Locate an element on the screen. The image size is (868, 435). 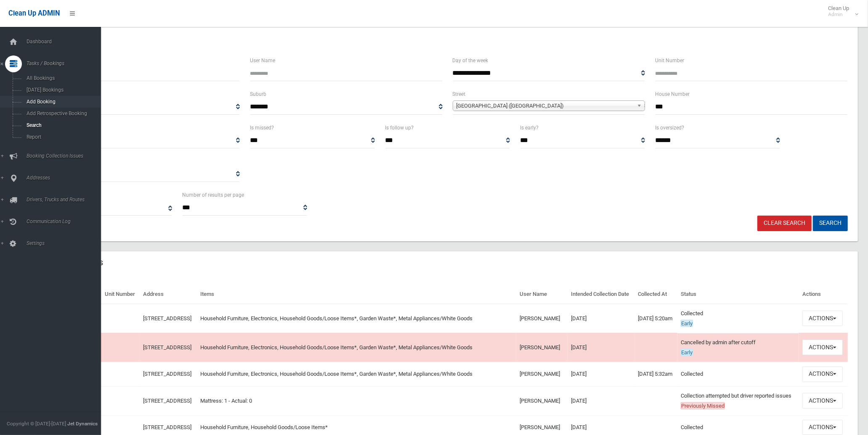
span: Add Retrospective Booking is located at coordinates (63, 113).